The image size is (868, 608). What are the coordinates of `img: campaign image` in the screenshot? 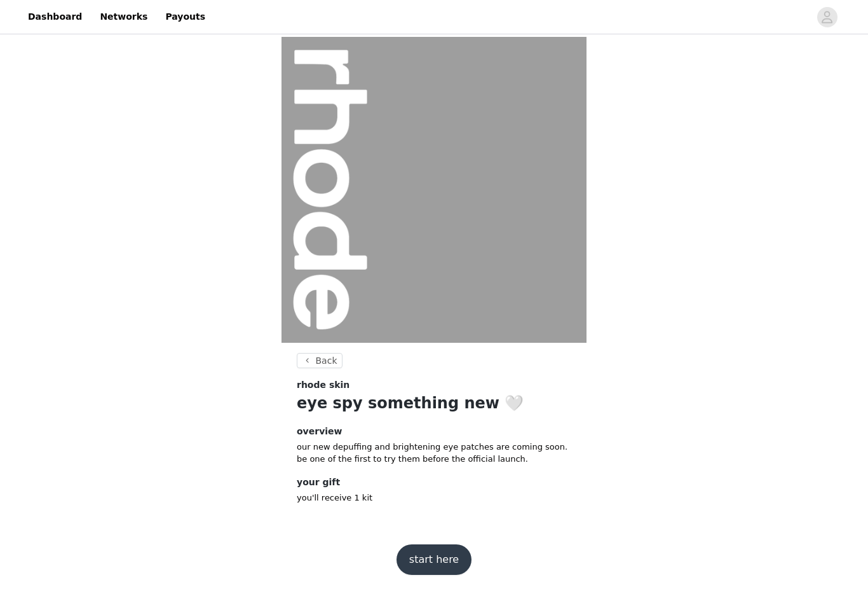 It's located at (434, 189).